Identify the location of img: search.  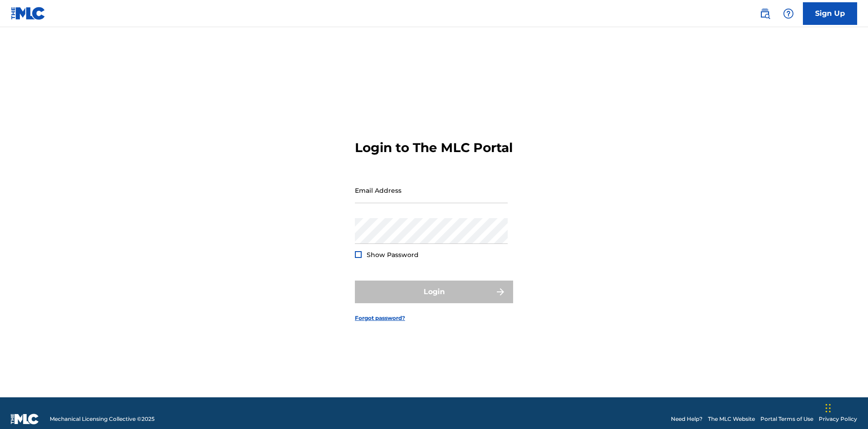
(765, 13).